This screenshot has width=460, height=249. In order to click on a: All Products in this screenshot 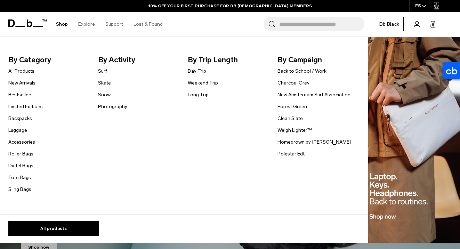, I will do `click(21, 71)`.